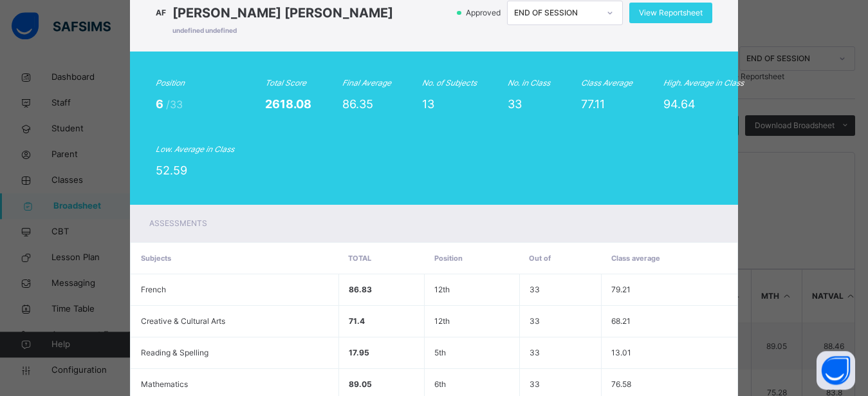  Describe the element at coordinates (540, 258) in the screenshot. I see `span: Out of` at that location.